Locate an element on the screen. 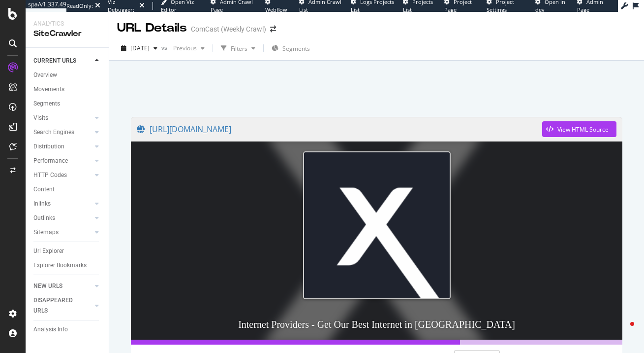 This screenshot has width=644, height=353. div: Outlinks is located at coordinates (45, 218).